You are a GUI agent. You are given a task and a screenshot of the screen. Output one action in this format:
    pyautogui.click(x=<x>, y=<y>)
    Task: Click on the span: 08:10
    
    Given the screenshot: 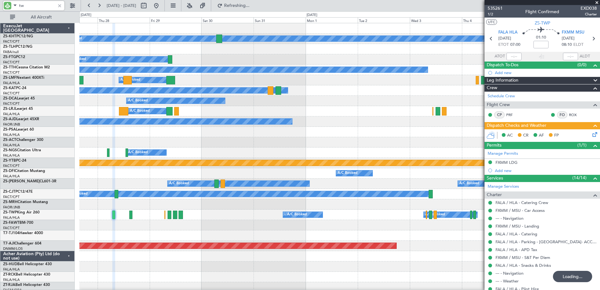 What is the action you would take?
    pyautogui.click(x=567, y=45)
    